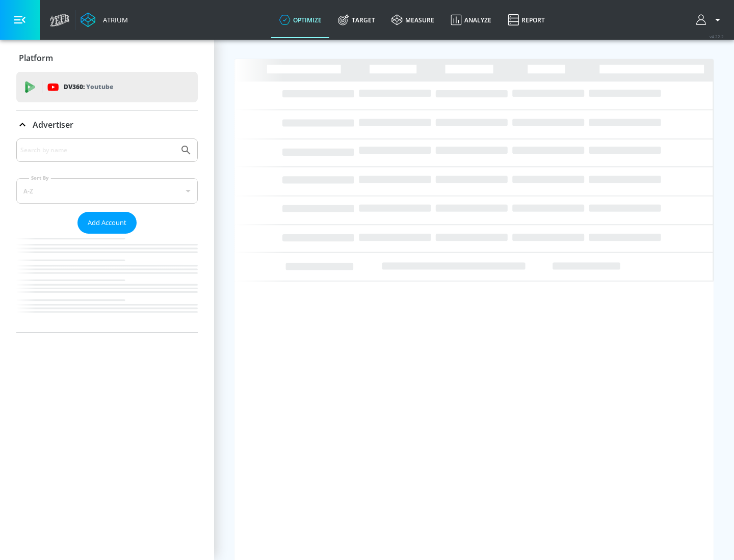  I want to click on a: optimize, so click(300, 20).